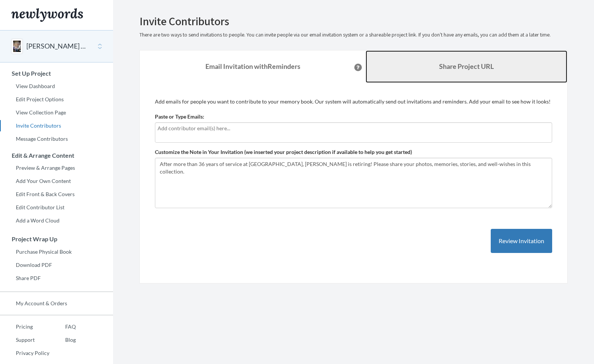 The height and width of the screenshot is (364, 594). Describe the element at coordinates (253, 66) in the screenshot. I see `strong: Email Invitation with Reminders` at that location.